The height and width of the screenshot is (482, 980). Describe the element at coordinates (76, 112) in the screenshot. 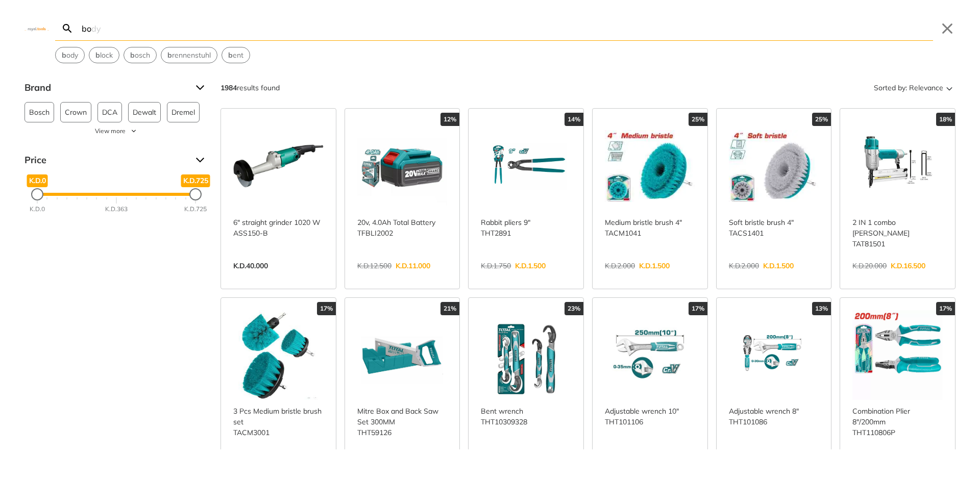

I see `button: Crown` at that location.